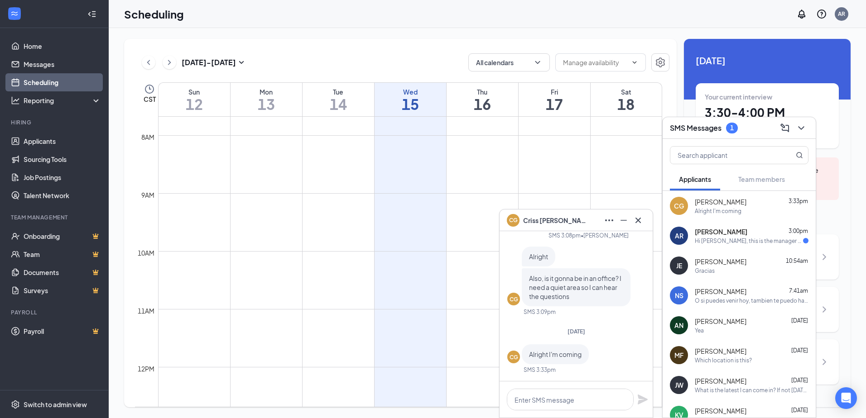 This screenshot has height=418, width=866. I want to click on button: Cross, so click(638, 220).